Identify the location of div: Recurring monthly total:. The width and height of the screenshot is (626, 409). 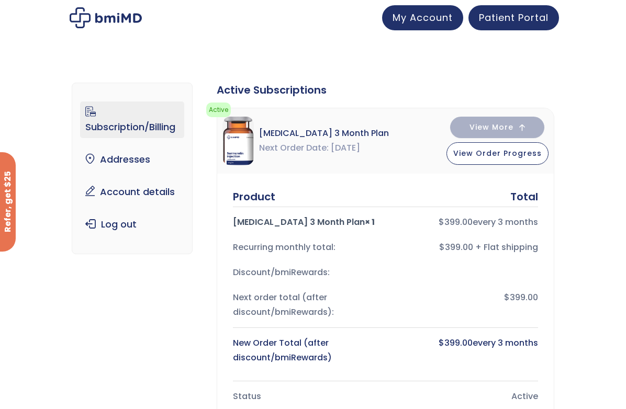
(306, 248).